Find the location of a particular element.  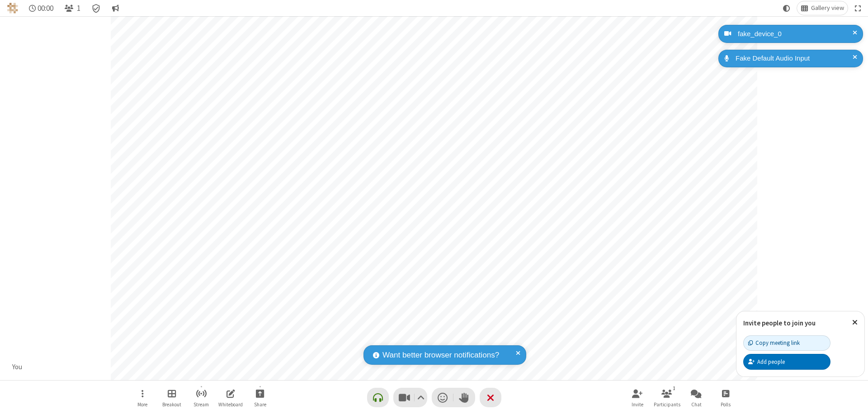

button: Raise hand is located at coordinates (464, 397).